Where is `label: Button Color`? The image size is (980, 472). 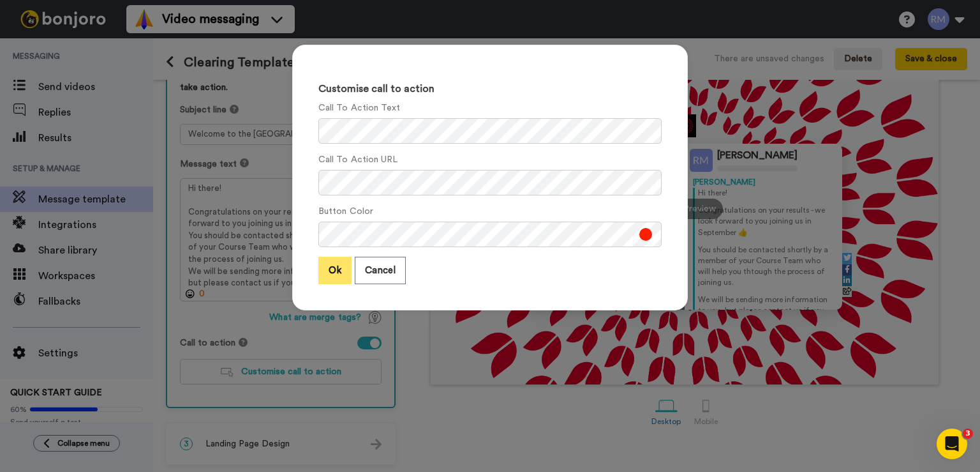
label: Button Color is located at coordinates (346, 212).